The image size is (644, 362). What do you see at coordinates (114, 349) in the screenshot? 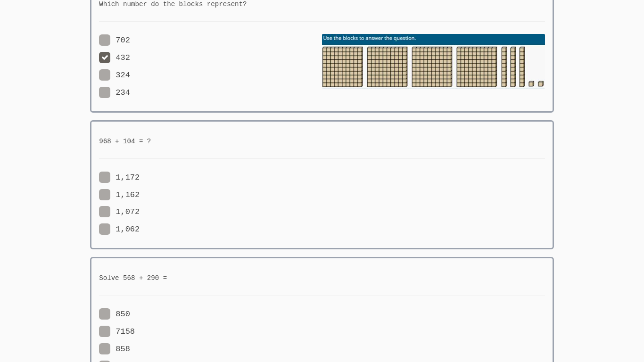
I see `label: 858` at bounding box center [114, 349].